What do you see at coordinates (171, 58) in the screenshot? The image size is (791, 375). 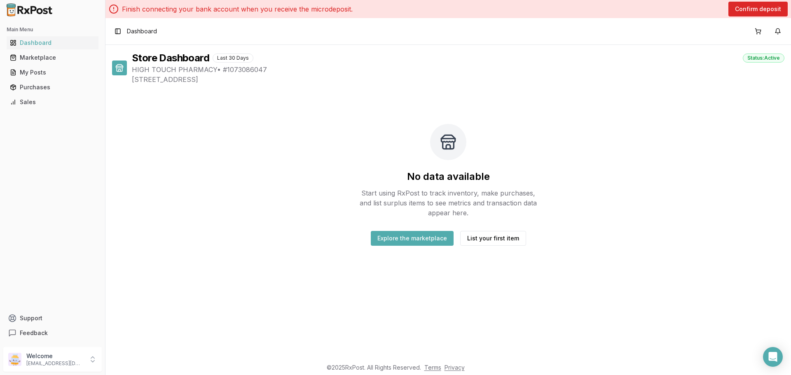 I see `h1: Store Dashboard` at bounding box center [171, 58].